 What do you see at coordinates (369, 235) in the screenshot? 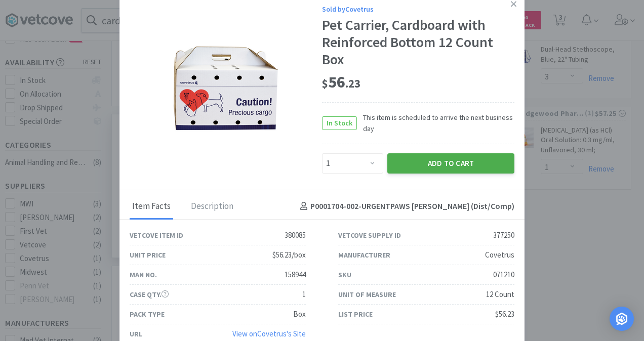
I see `div: Vetcove Supply ID` at bounding box center [369, 235].